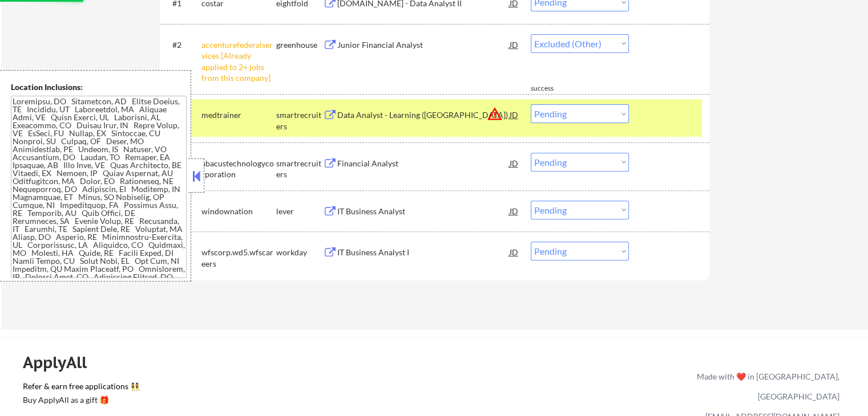 Image resolution: width=868 pixels, height=416 pixels. What do you see at coordinates (79, 402) in the screenshot?
I see `a: Buy ApplyAll as a gift 🎁` at bounding box center [79, 402].